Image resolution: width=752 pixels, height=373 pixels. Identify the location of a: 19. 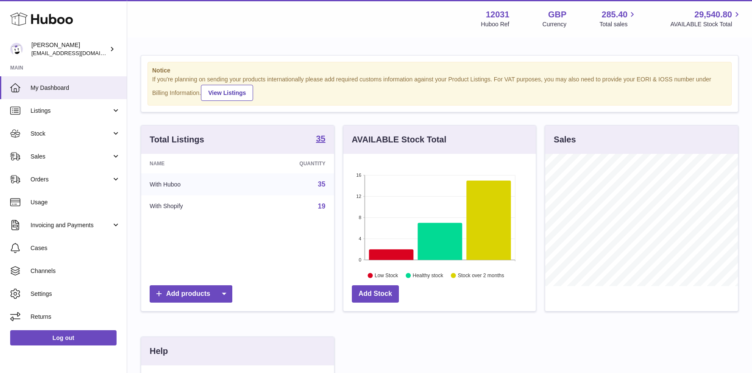
(322, 206).